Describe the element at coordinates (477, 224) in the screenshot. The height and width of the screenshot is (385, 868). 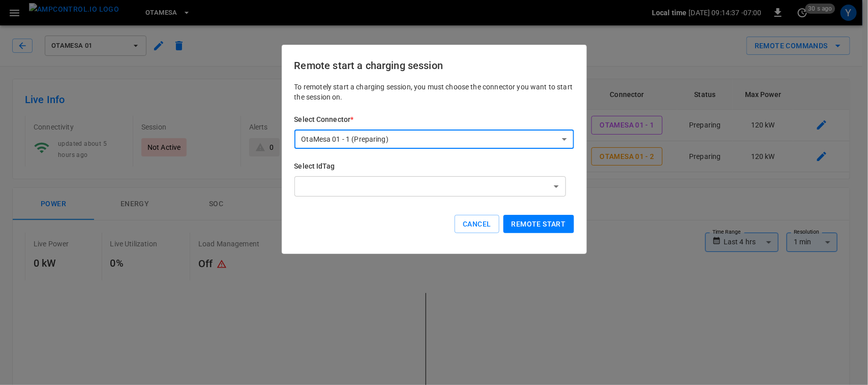
I see `button: Cancel` at that location.